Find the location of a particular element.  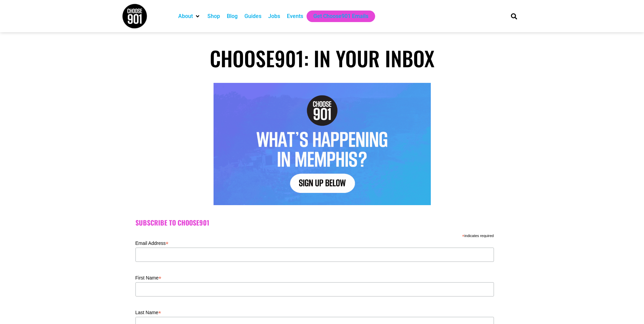

div: indicates required is located at coordinates (314, 235).